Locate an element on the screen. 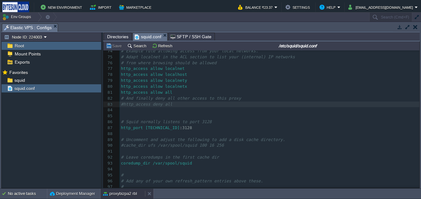 Image resolution: width=421 pixels, height=199 pixels. div: 95 is located at coordinates (109, 175).